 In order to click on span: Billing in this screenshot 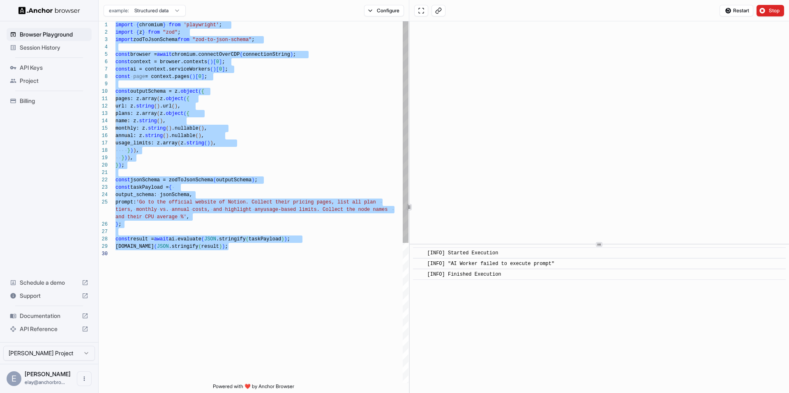, I will do `click(54, 101)`.